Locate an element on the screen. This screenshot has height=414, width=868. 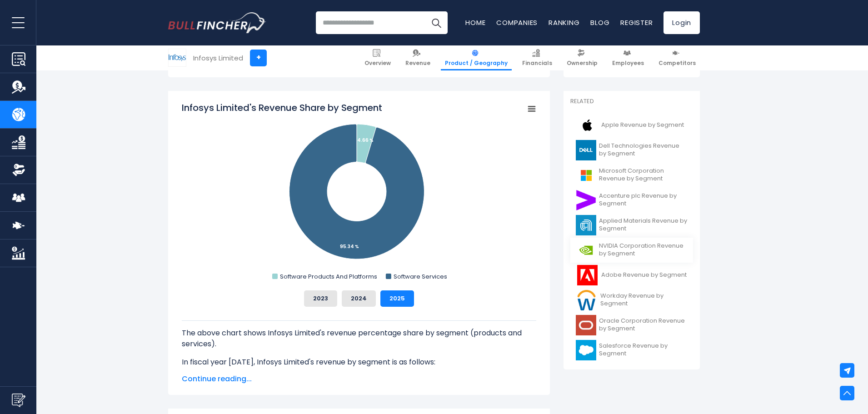
span: Continue reading... is located at coordinates (359, 379).